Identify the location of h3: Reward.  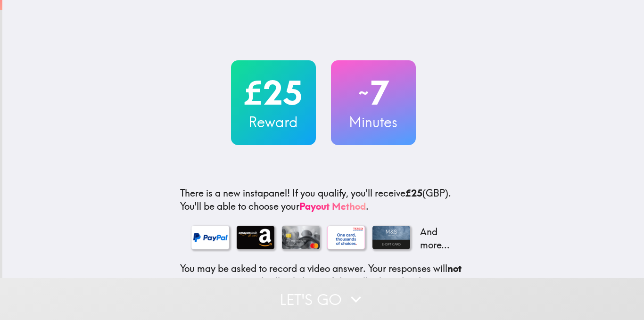
(273, 122).